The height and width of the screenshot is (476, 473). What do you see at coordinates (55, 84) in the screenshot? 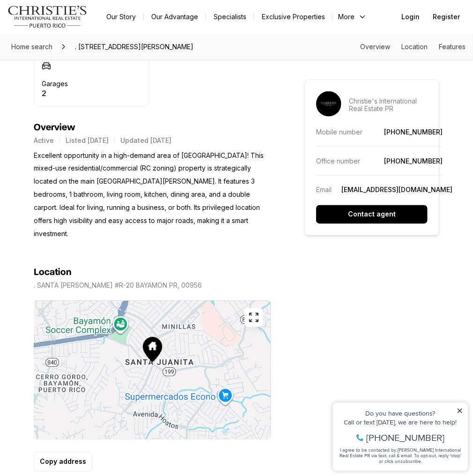
I see `p: Garages` at bounding box center [55, 84].